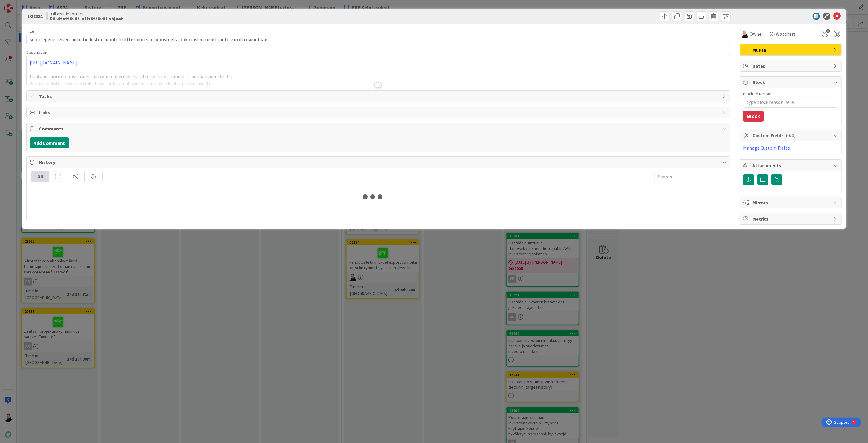 This screenshot has height=443, width=868. I want to click on span: Metrics, so click(791, 219).